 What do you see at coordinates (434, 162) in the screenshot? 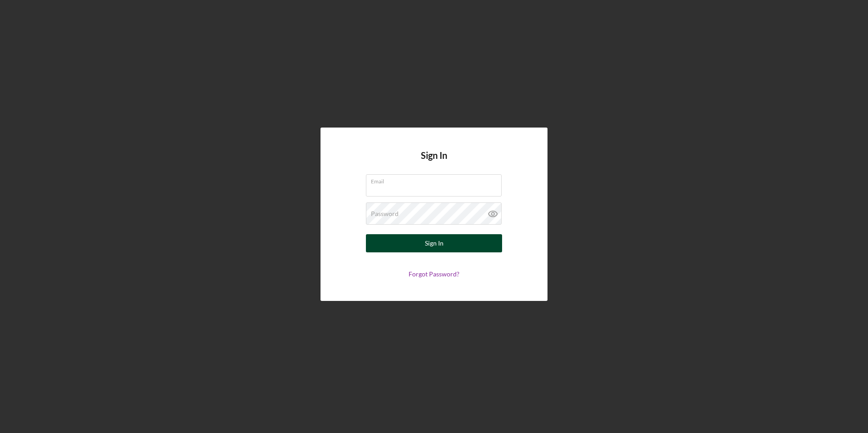
I see `h4: Sign In` at bounding box center [434, 162].